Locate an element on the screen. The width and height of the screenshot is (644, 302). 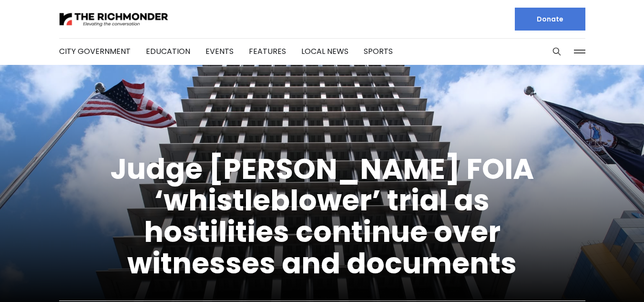
button: Search this site is located at coordinates (556, 51).